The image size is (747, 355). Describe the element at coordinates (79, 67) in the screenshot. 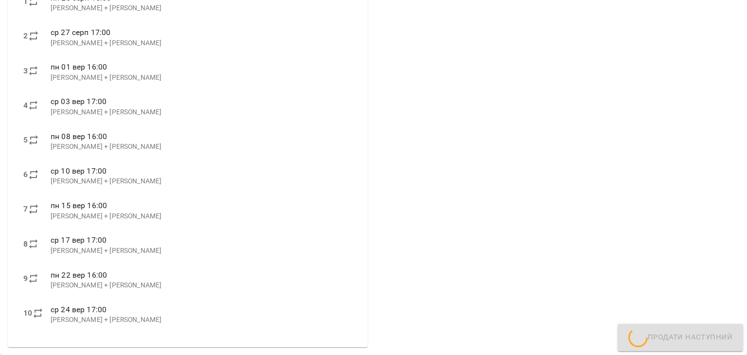

I see `span: пн 01 вер 16:00` at that location.